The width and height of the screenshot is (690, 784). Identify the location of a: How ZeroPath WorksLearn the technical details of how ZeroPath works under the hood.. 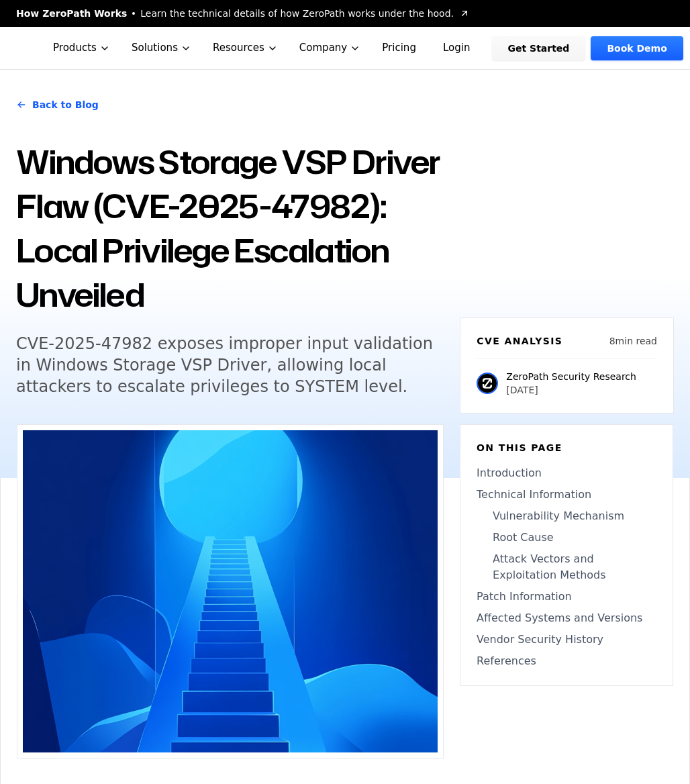
(243, 13).